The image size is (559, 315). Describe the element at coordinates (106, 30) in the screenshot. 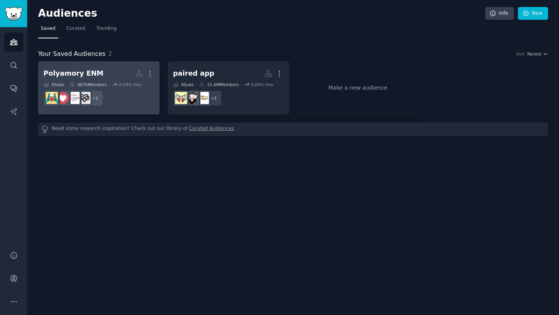

I see `a: Trending` at that location.